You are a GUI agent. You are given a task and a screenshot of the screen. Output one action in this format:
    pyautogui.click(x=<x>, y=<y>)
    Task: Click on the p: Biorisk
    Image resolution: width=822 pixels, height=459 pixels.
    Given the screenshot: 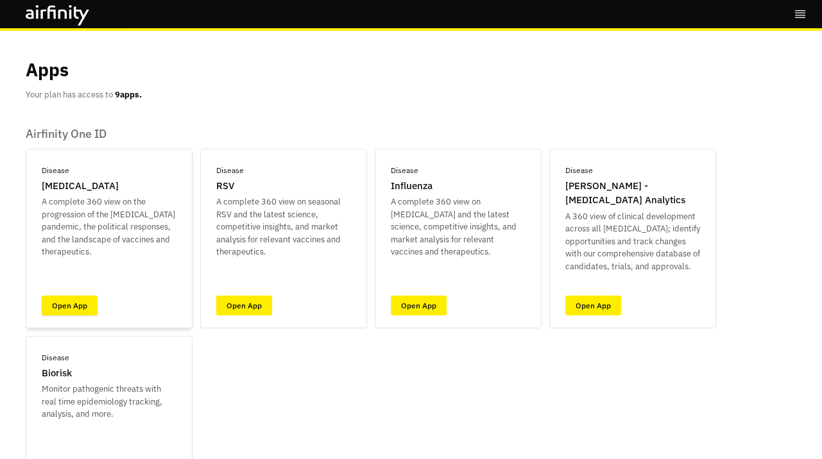 What is the action you would take?
    pyautogui.click(x=56, y=373)
    